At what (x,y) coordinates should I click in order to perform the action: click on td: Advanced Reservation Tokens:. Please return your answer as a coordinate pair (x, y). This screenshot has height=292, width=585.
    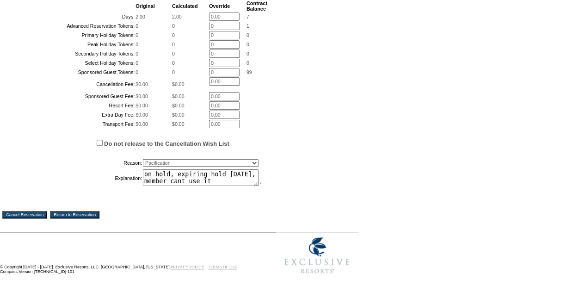
    Looking at the image, I should click on (80, 26).